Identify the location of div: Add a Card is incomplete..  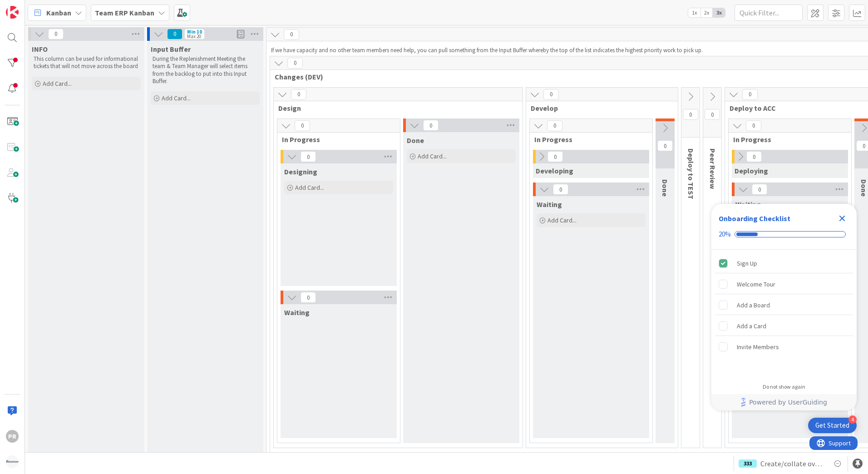
(784, 325).